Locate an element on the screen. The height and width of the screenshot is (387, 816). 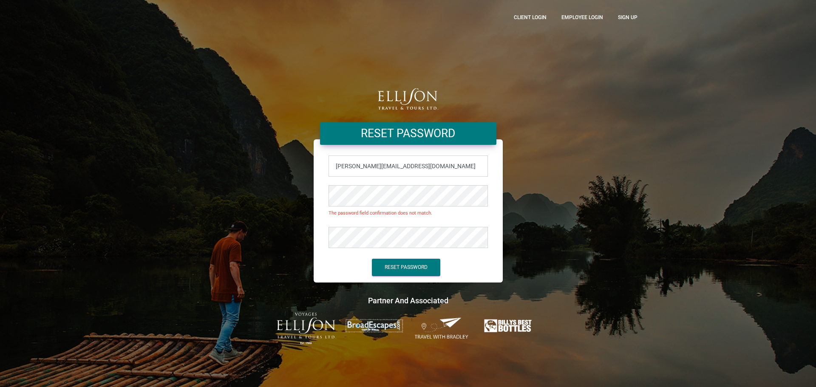
img: ET-Voyages-text-colour-Logo-with-est.png is located at coordinates (306, 328).